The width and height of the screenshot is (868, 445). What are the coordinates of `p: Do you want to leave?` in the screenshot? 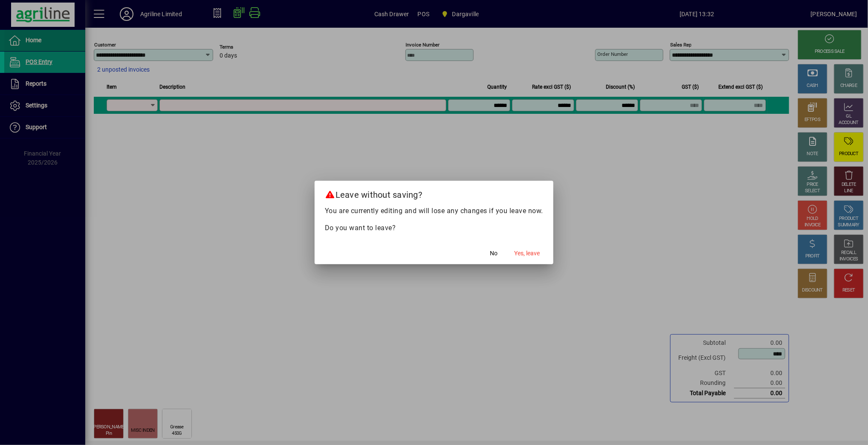 It's located at (434, 229).